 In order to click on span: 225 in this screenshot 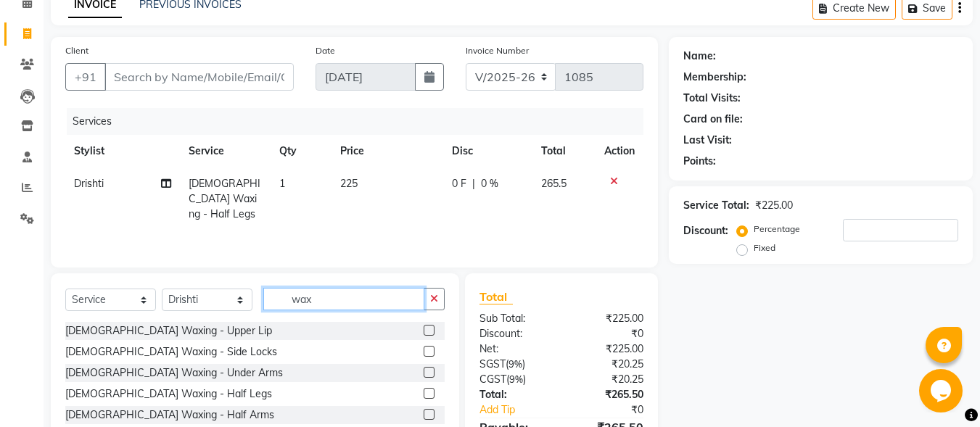, I will do `click(349, 184)`.